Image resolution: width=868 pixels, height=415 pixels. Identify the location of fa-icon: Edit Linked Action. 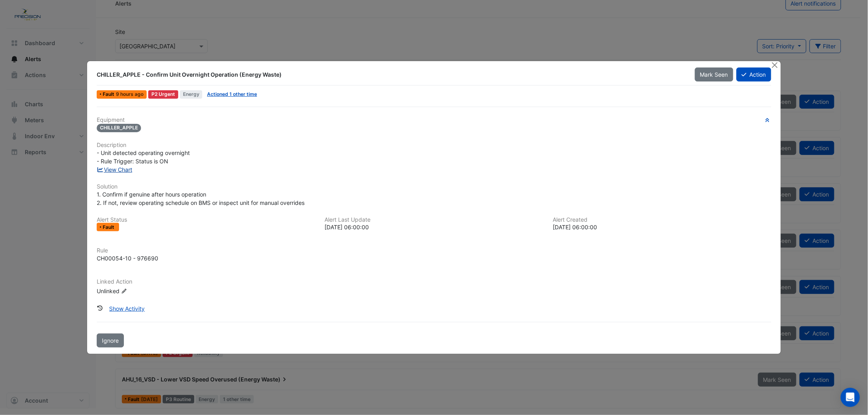
(124, 291).